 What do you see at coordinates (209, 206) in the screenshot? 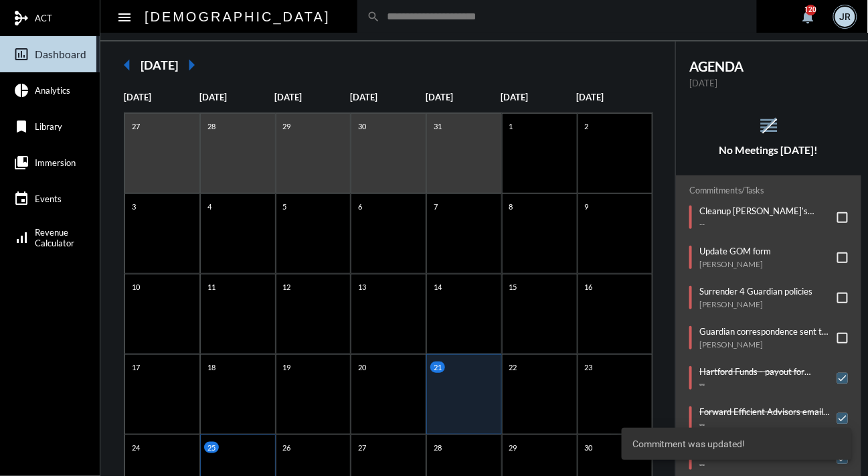
I see `p: 4` at bounding box center [209, 206].